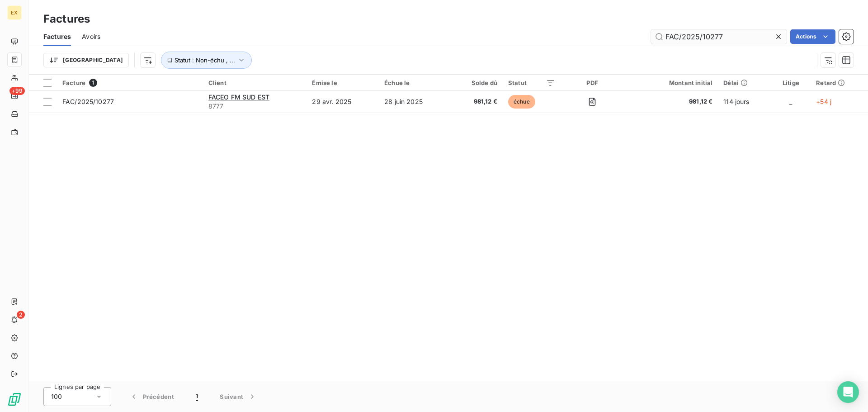  Describe the element at coordinates (205, 60) in the screenshot. I see `span: Statut : Non-échu , ...` at that location.